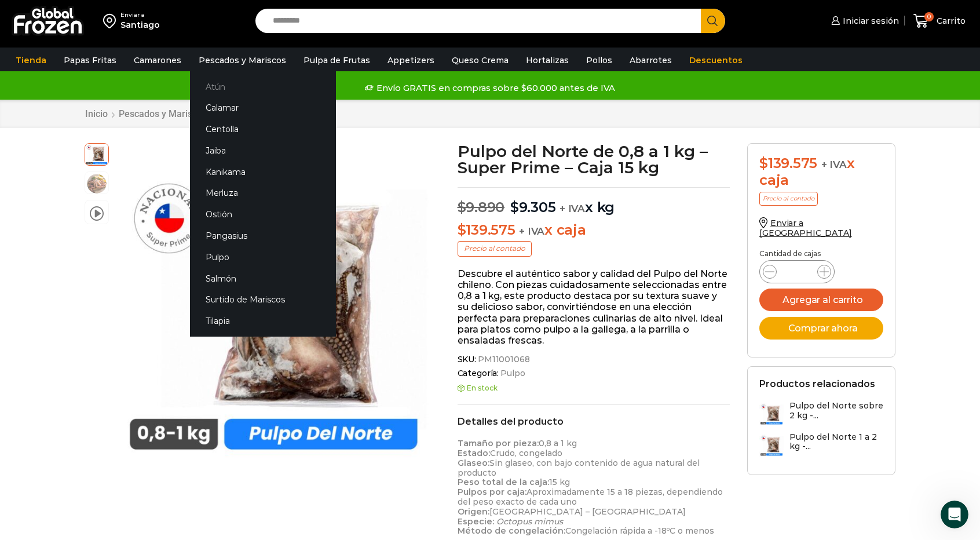 This screenshot has height=540, width=980. I want to click on span: Categoría:, so click(594, 373).